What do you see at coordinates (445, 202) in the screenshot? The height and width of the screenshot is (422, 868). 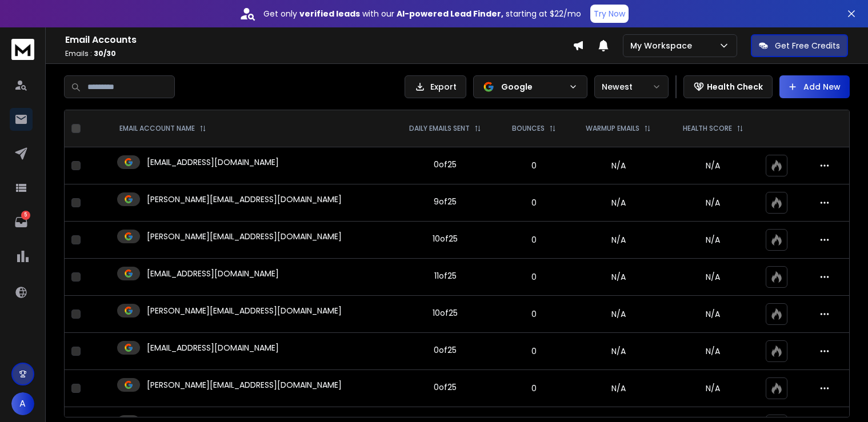 I see `div: 9 of 25` at bounding box center [445, 202].